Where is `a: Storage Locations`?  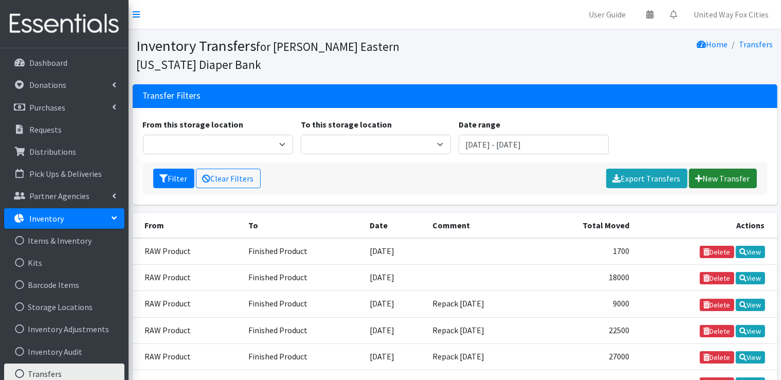 a: Storage Locations is located at coordinates (64, 307).